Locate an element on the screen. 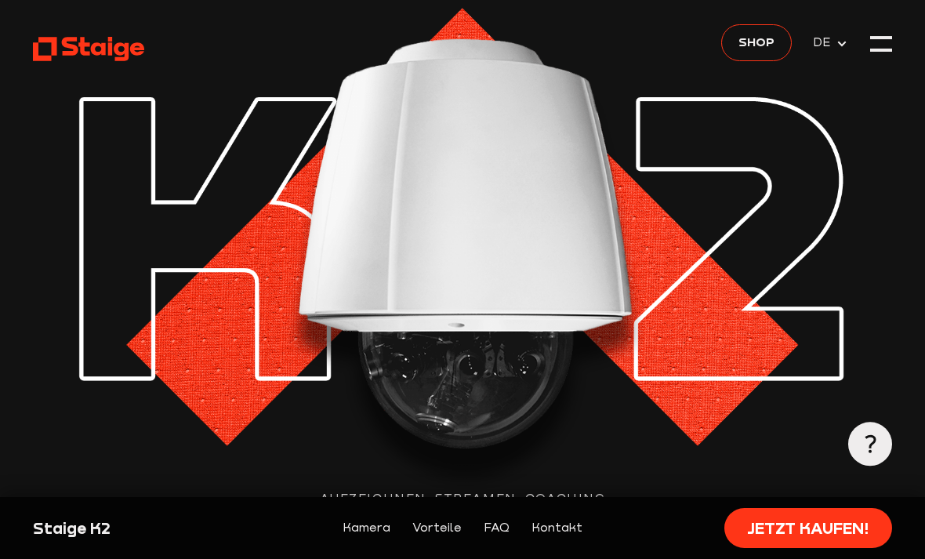 The height and width of the screenshot is (559, 925). a: Vorteile is located at coordinates (437, 528).